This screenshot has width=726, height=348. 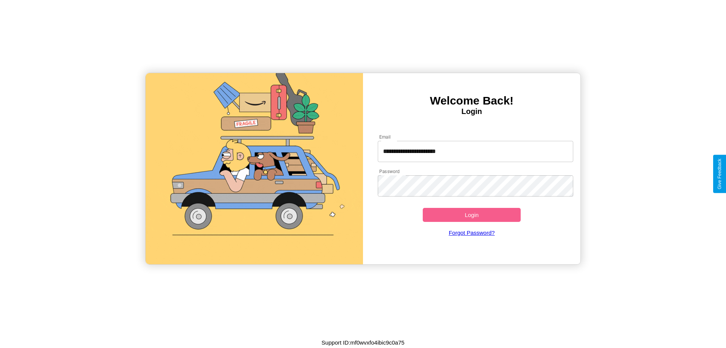 I want to click on img: gif, so click(x=254, y=168).